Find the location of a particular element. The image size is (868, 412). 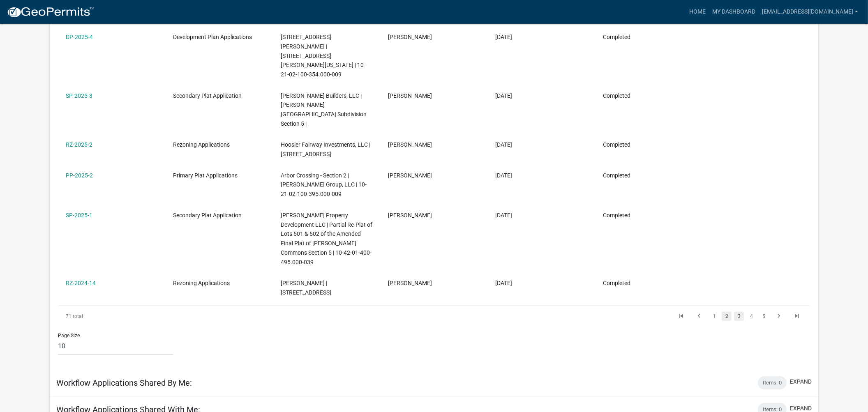

span: Jackie Conard | 5102 Charlestown Pike, Jeffersonville IN 47130 is located at coordinates (306, 287).